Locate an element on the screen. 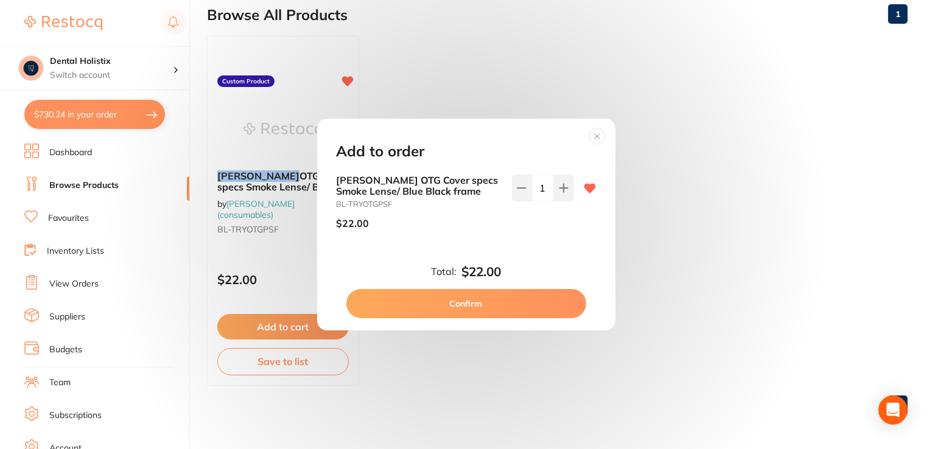 This screenshot has width=932, height=449. div: Open Intercom Messenger is located at coordinates (893, 410).